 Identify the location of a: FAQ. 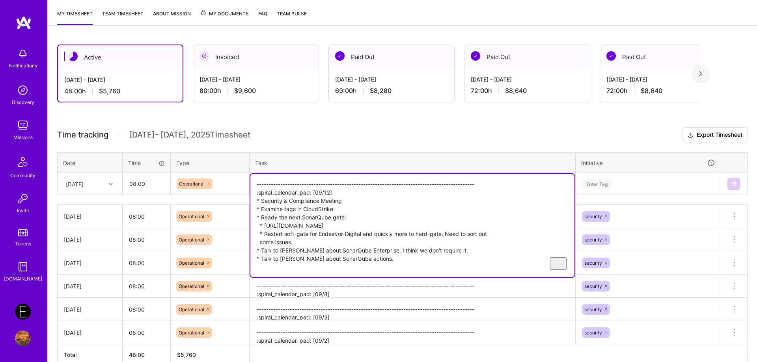
(262, 17).